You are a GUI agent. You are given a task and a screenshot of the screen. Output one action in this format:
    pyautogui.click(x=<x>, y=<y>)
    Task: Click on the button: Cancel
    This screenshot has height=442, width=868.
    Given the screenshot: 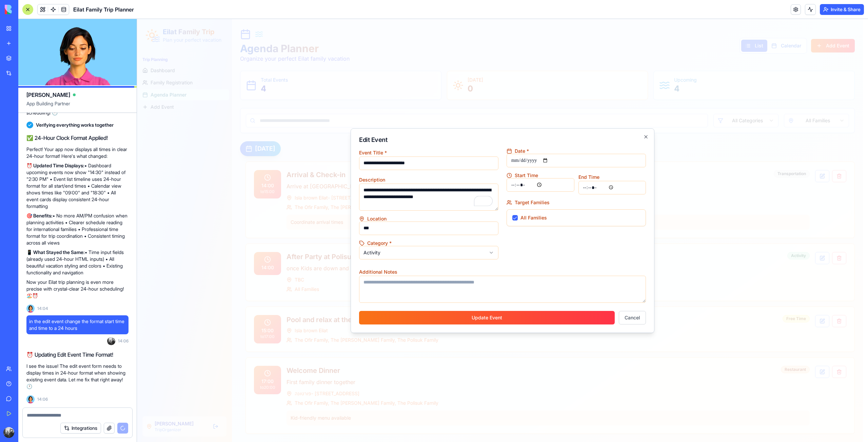 What is the action you would take?
    pyautogui.click(x=495, y=299)
    